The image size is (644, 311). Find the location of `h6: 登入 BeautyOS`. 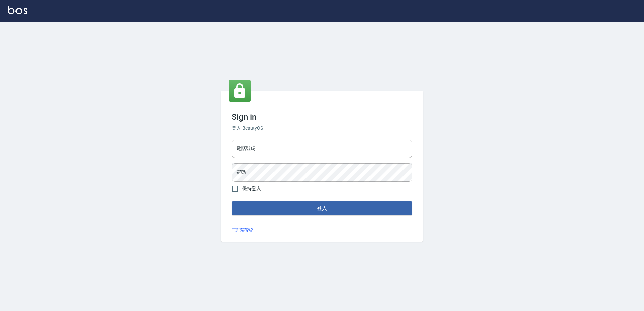

h6: 登入 BeautyOS is located at coordinates (322, 128).